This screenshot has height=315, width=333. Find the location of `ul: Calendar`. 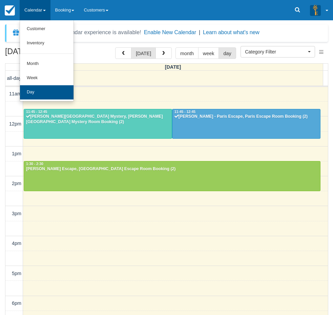

ul: Calendar is located at coordinates (47, 61).